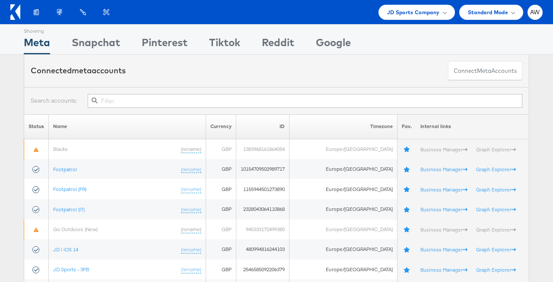  Describe the element at coordinates (413, 12) in the screenshot. I see `span: JD Sports Company` at that location.